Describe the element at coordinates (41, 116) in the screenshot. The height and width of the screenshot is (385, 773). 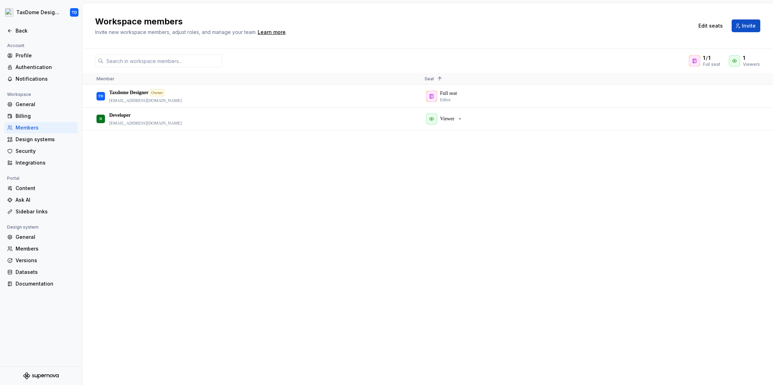
I see `a: Billing` at that location.